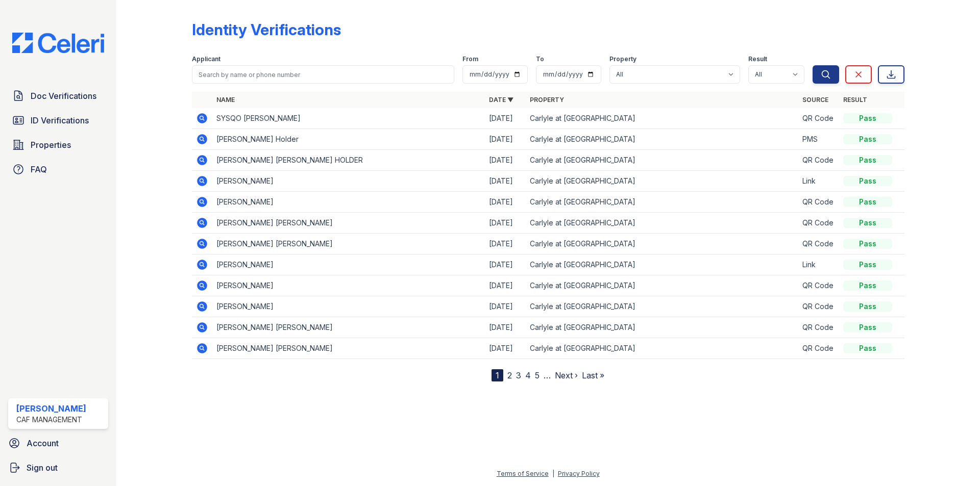 This screenshot has height=486, width=980. What do you see at coordinates (58, 468) in the screenshot?
I see `button: Sign out` at bounding box center [58, 468].